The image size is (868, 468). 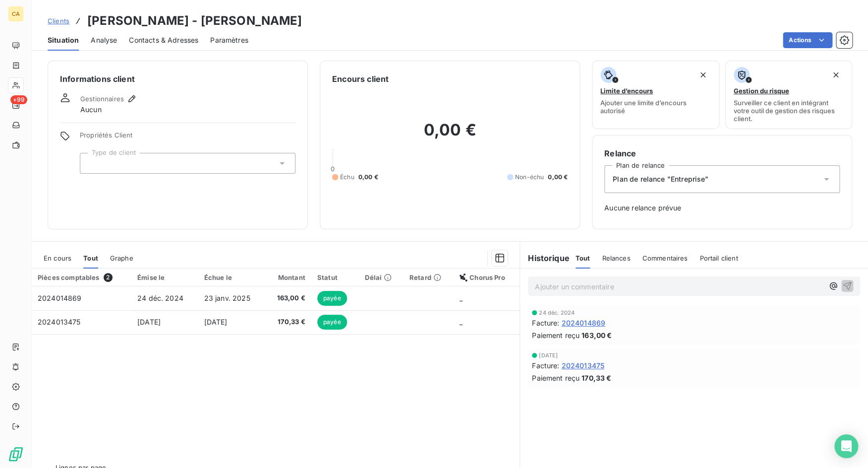 What do you see at coordinates (92, 163) in the screenshot?
I see `input: Ajouter une valeur` at bounding box center [92, 163].